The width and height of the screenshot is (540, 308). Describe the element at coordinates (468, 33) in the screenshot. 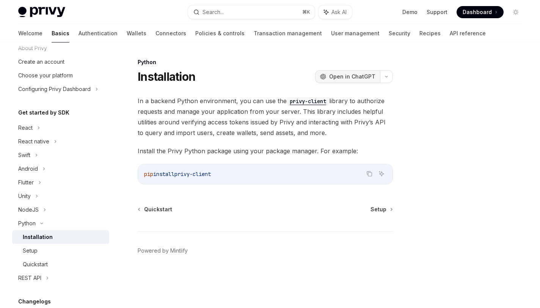

I see `a: API reference` at that location.